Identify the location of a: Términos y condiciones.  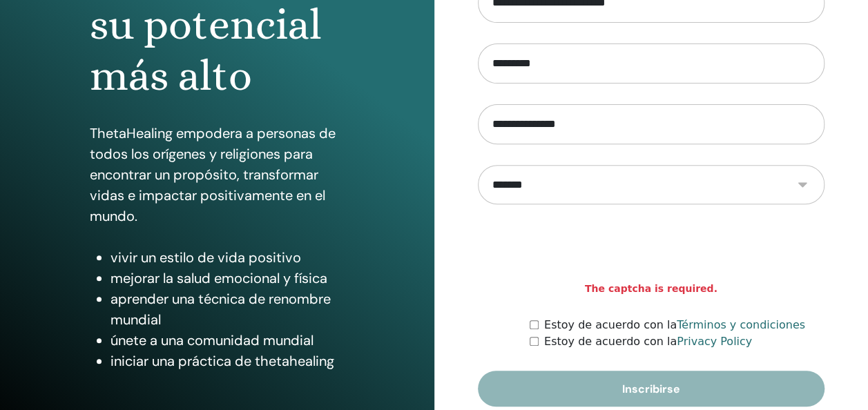
(741, 324).